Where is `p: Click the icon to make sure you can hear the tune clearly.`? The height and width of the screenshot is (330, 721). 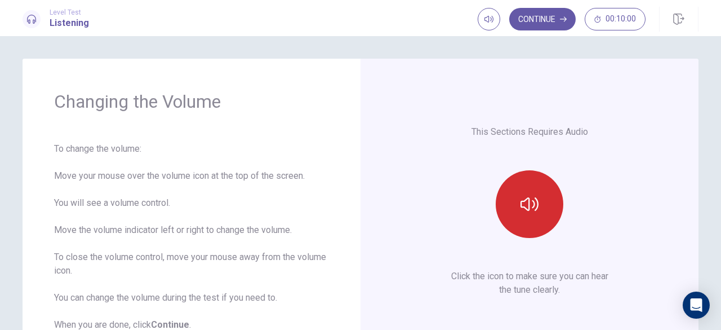
p: Click the icon to make sure you can hear the tune clearly. is located at coordinates (530, 283).